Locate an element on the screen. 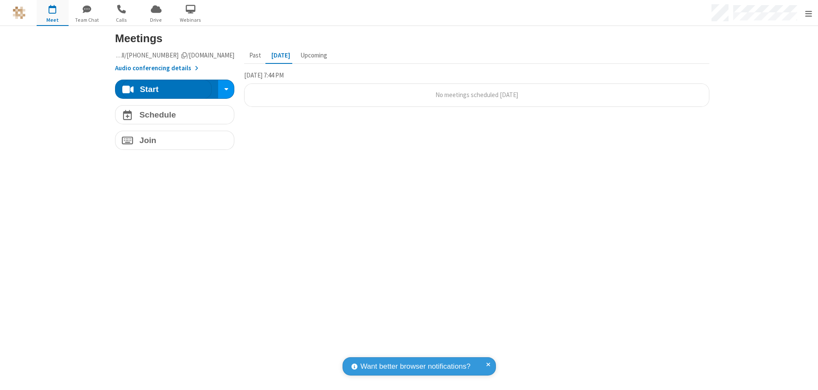 This screenshot has height=390, width=818. section: Account details is located at coordinates (175, 62).